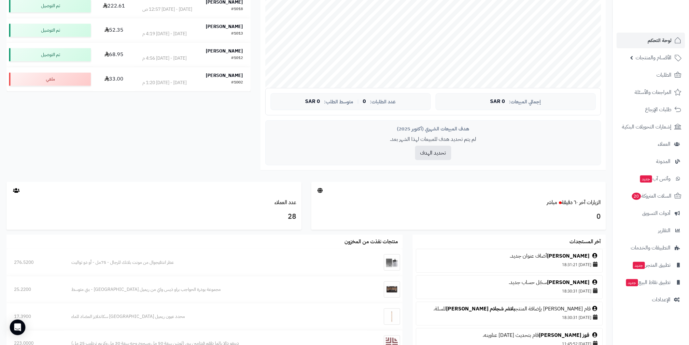  What do you see at coordinates (371, 242) in the screenshot?
I see `h3: منتجات نفذت من المخزون` at bounding box center [371, 242].